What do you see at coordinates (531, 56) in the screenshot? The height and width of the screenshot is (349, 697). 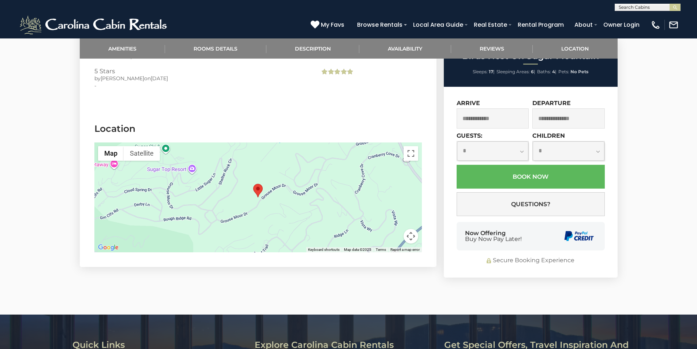 I see `h2: Birds Nest On Sugar Mountain` at bounding box center [531, 56].